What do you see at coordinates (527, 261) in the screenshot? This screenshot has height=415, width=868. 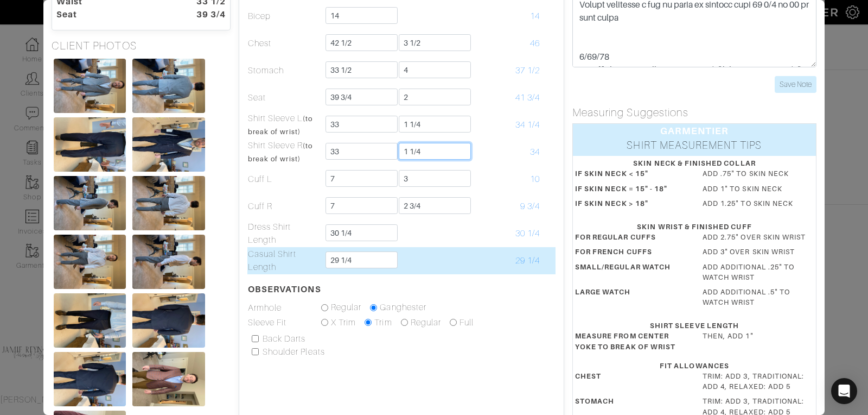 I see `span: 29 1/4` at bounding box center [527, 261].